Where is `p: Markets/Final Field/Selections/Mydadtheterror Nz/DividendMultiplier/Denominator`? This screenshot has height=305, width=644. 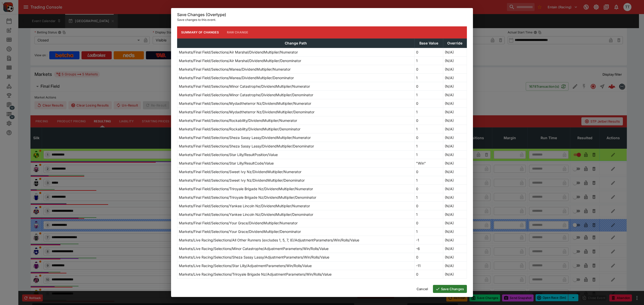 p: Markets/Final Field/Selections/Mydadtheterror Nz/DividendMultiplier/Denominator is located at coordinates (247, 112).